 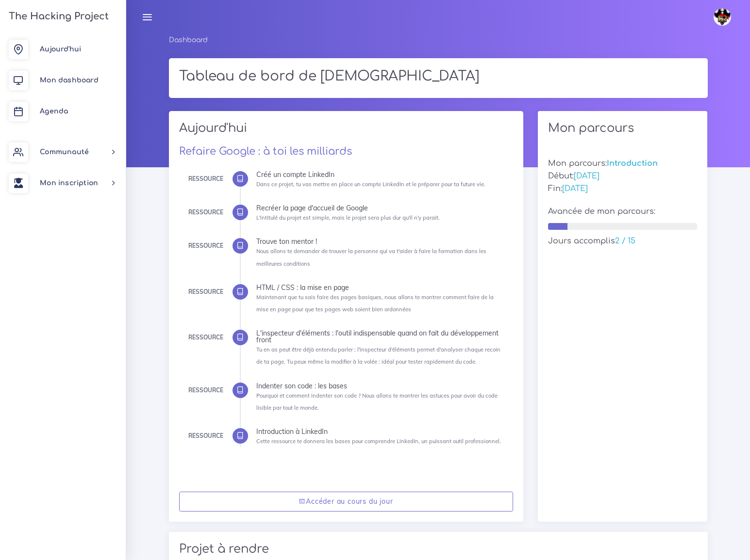 What do you see at coordinates (623, 176) in the screenshot?
I see `h5: Début:` at bounding box center [623, 176].